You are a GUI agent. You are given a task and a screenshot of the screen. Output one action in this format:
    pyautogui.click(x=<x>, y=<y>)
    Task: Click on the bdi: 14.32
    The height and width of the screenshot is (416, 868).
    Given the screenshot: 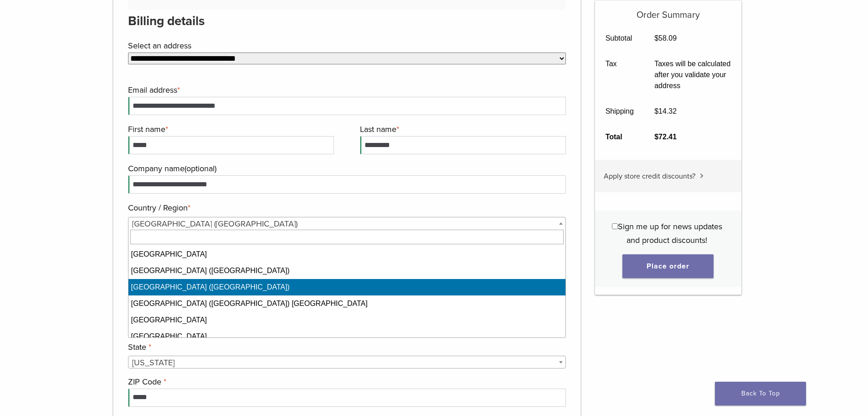 What is the action you would take?
    pyautogui.click(x=665, y=111)
    